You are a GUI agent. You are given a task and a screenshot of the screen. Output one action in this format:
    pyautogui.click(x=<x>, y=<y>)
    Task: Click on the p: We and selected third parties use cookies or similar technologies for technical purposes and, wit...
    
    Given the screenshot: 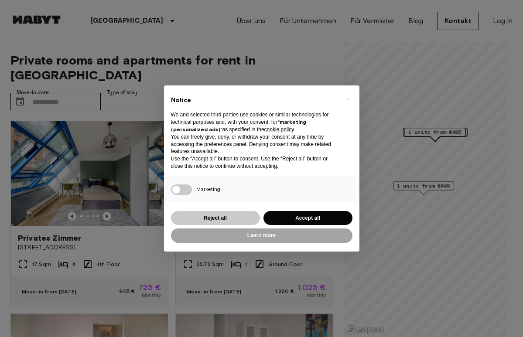 What is the action you would take?
    pyautogui.click(x=255, y=122)
    